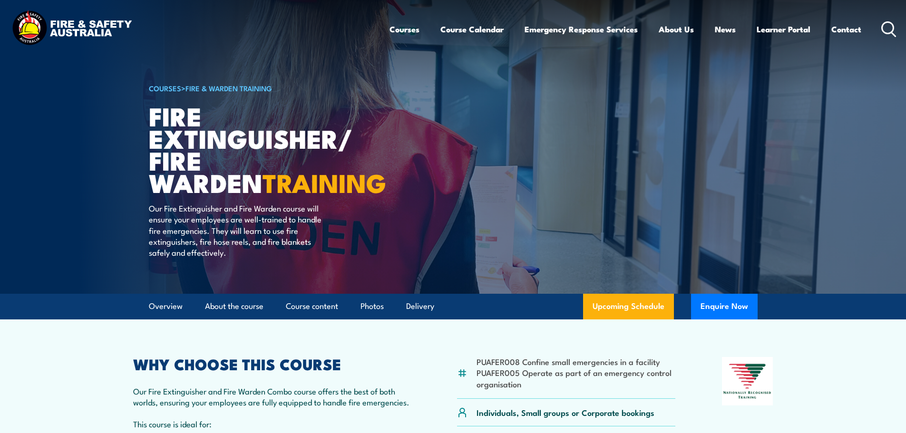 The image size is (906, 433). Describe the element at coordinates (629, 307) in the screenshot. I see `a: Upcoming Schedule` at that location.